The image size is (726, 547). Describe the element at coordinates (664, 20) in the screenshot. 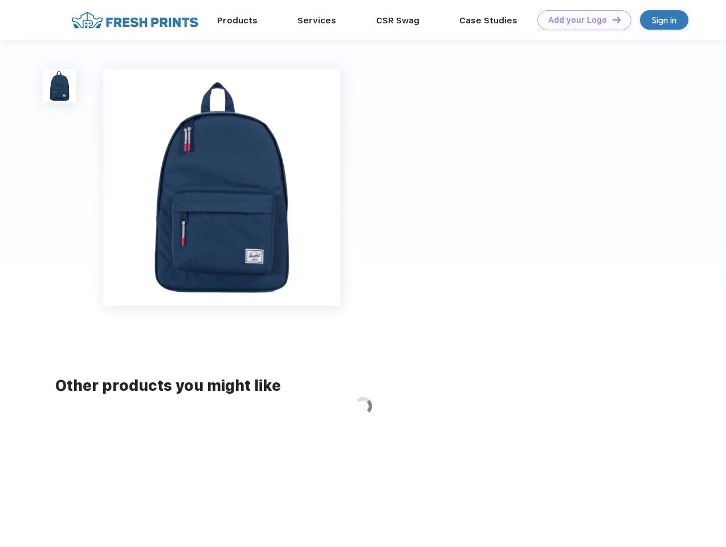

I see `div: Sign in` at that location.